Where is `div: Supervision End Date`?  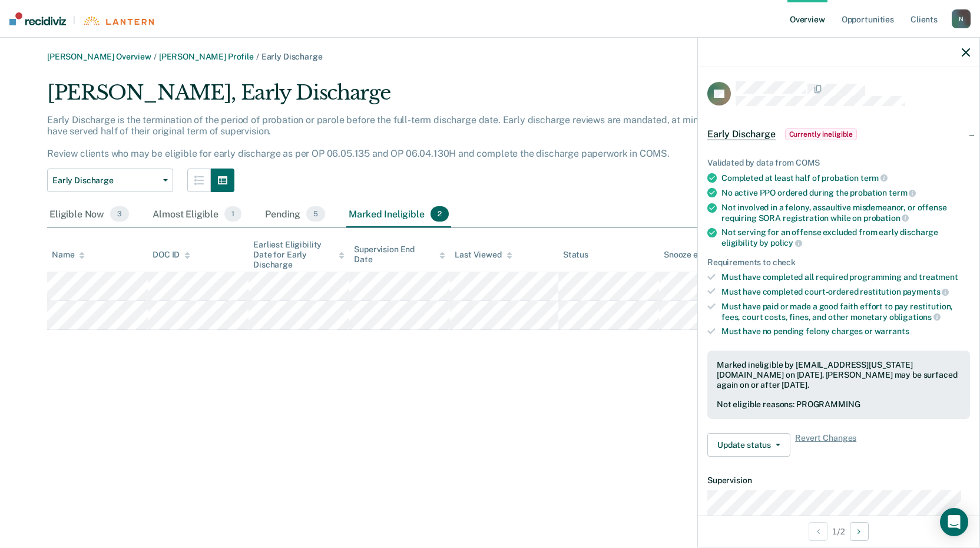 div: Supervision End Date is located at coordinates (399, 254).